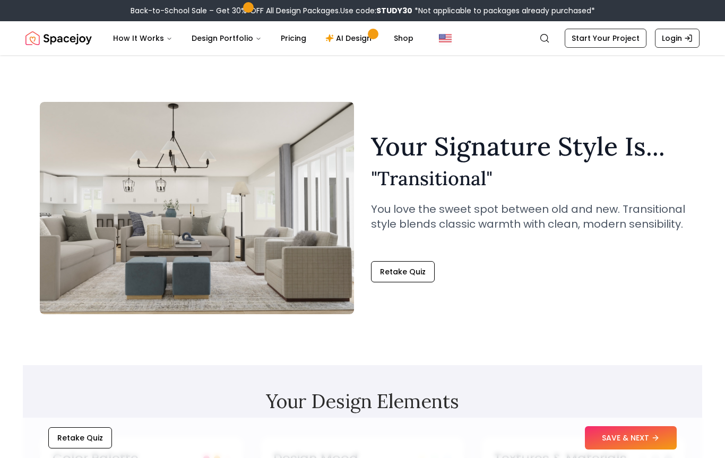 The height and width of the screenshot is (458, 725). Describe the element at coordinates (58, 38) in the screenshot. I see `img: Spacejoy Logo` at that location.